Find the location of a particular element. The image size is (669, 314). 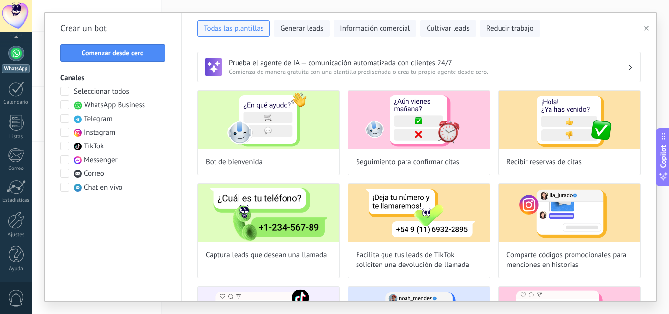

span: Información comercial is located at coordinates (375, 29).